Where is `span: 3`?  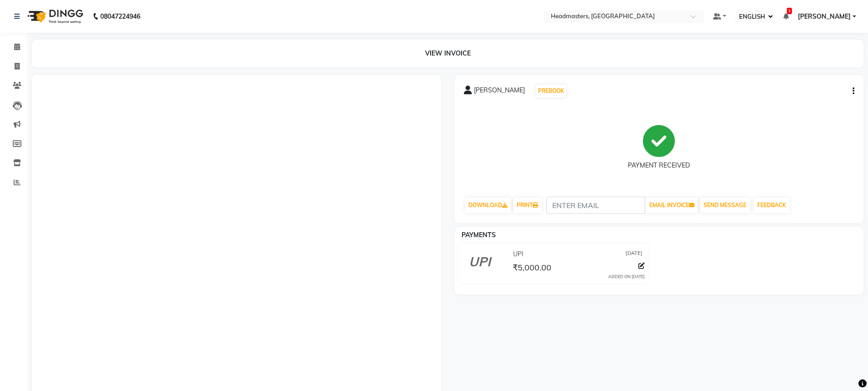
span: 3 is located at coordinates (789, 11).